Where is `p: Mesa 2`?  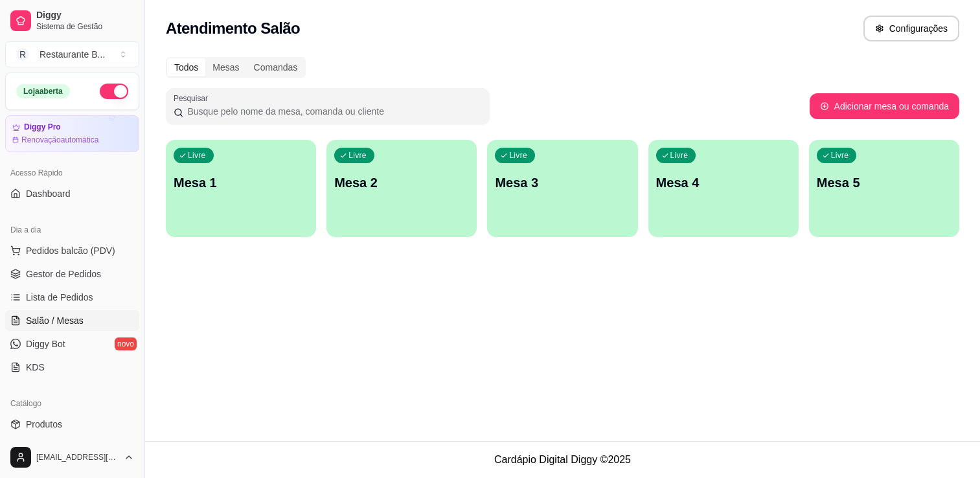
p: Mesa 2 is located at coordinates (402, 182).